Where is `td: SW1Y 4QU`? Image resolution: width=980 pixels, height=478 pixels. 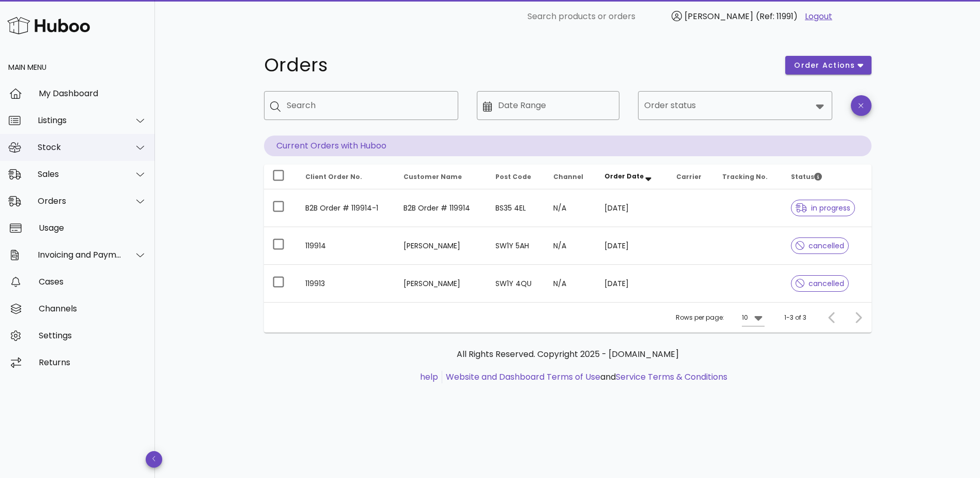
td: SW1Y 4QU is located at coordinates (516, 283).